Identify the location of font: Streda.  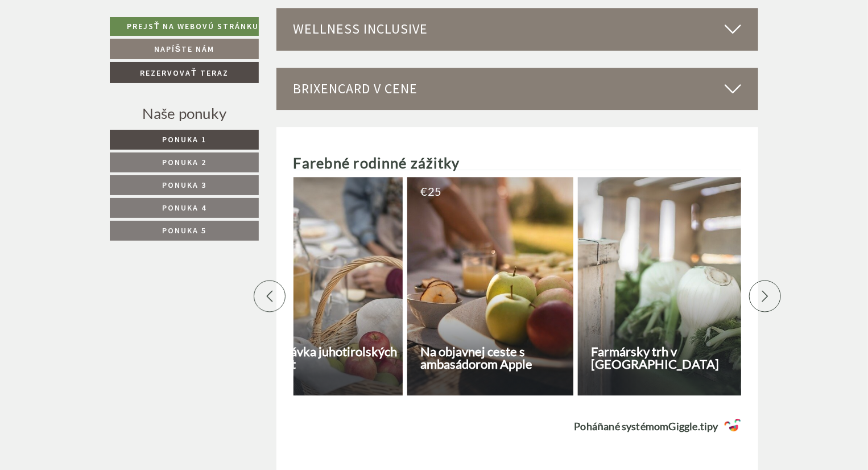
(223, 18).